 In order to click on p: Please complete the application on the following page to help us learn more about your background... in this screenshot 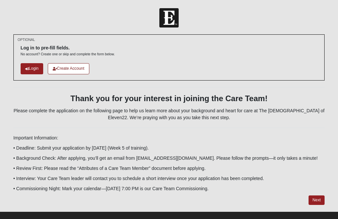, I will do `click(169, 114)`.